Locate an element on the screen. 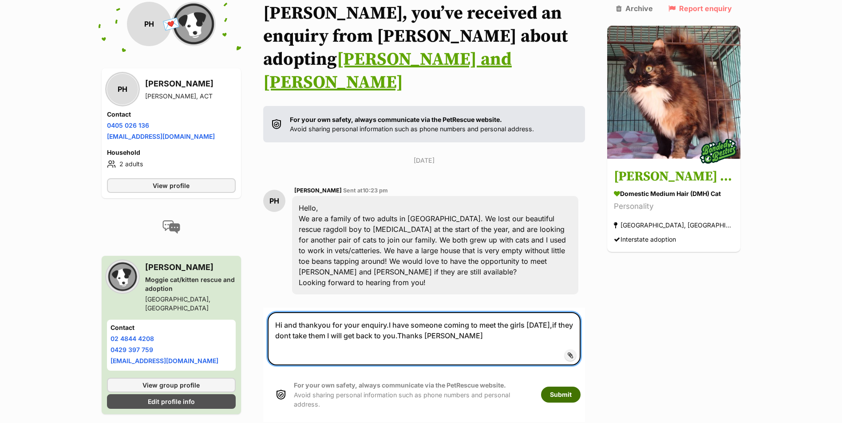 The height and width of the screenshot is (423, 842). button: Submit is located at coordinates (560, 395).